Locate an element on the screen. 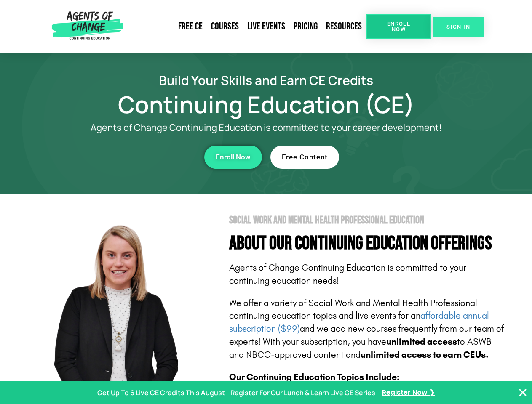 The width and height of the screenshot is (532, 404). a: Live Events is located at coordinates (266, 26).